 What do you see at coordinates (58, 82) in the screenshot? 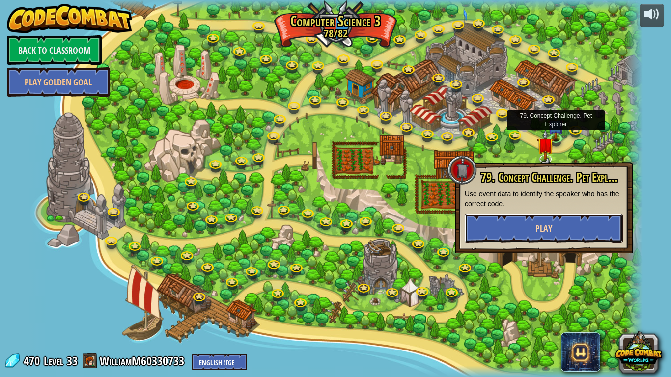
I see `a: Play Golden Goal` at bounding box center [58, 82].